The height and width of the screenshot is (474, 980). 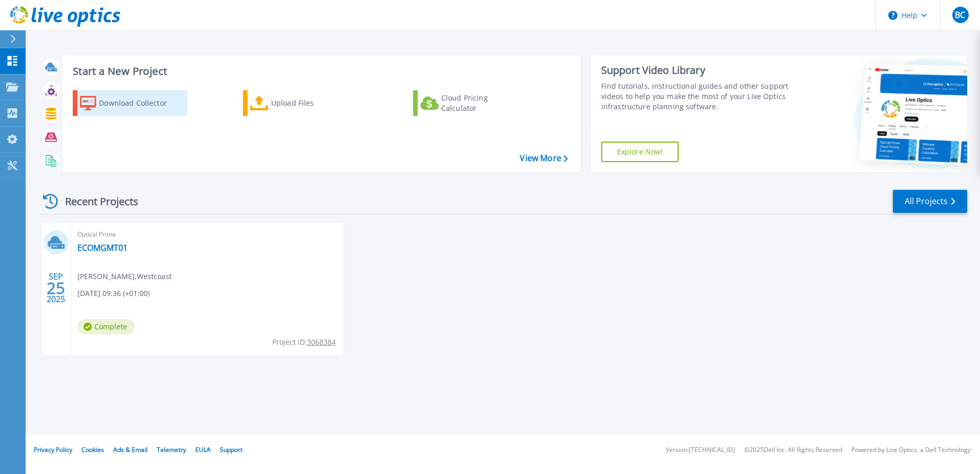 I want to click on a: Upload Files, so click(x=300, y=103).